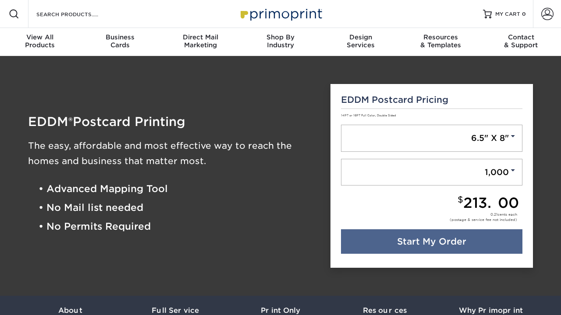 The height and width of the screenshot is (315, 561). Describe the element at coordinates (483, 217) in the screenshot. I see `div: cents each (postage & service fee not included)` at that location.